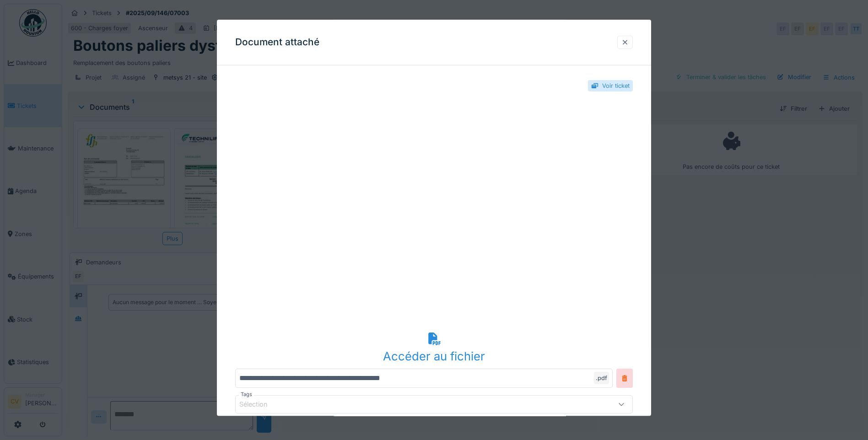 The width and height of the screenshot is (868, 440). What do you see at coordinates (434, 356) in the screenshot?
I see `div: Accéder au fichier` at bounding box center [434, 356].